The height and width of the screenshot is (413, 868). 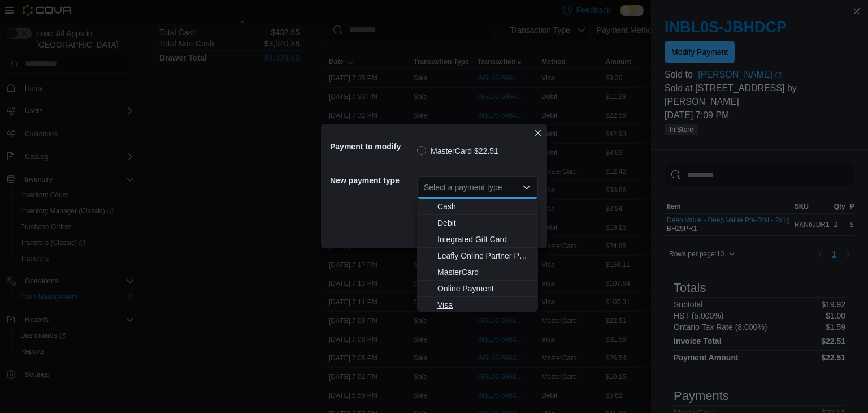 I want to click on button: Close list of options, so click(x=526, y=187).